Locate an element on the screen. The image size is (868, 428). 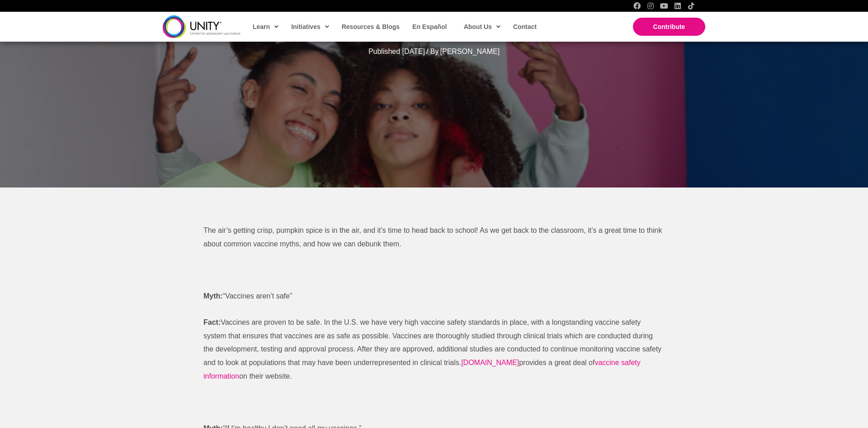
span: Contribute is located at coordinates (669, 27).